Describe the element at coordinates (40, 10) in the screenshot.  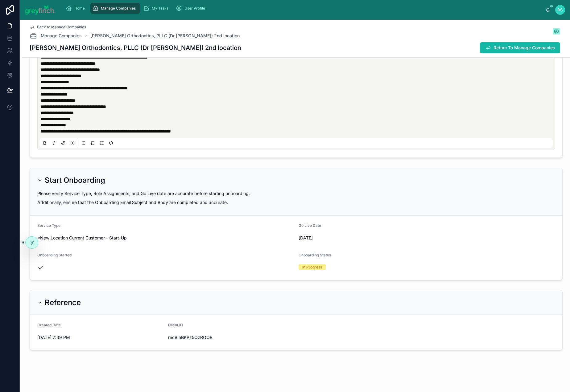
I see `img: App logo` at that location.